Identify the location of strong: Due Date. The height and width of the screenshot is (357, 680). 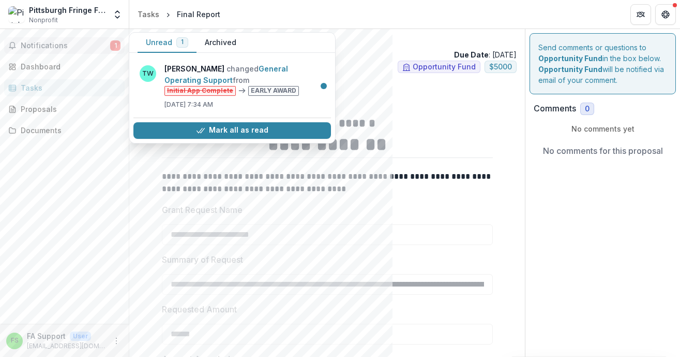
(471, 54).